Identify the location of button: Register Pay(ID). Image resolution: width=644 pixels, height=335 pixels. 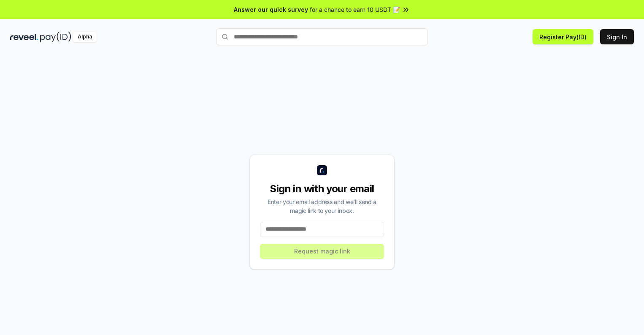
(563, 37).